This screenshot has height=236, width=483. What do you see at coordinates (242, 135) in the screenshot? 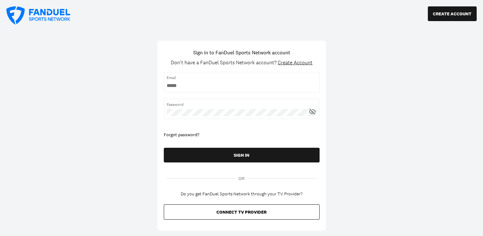
I see `div: Forgot password?` at bounding box center [242, 135].